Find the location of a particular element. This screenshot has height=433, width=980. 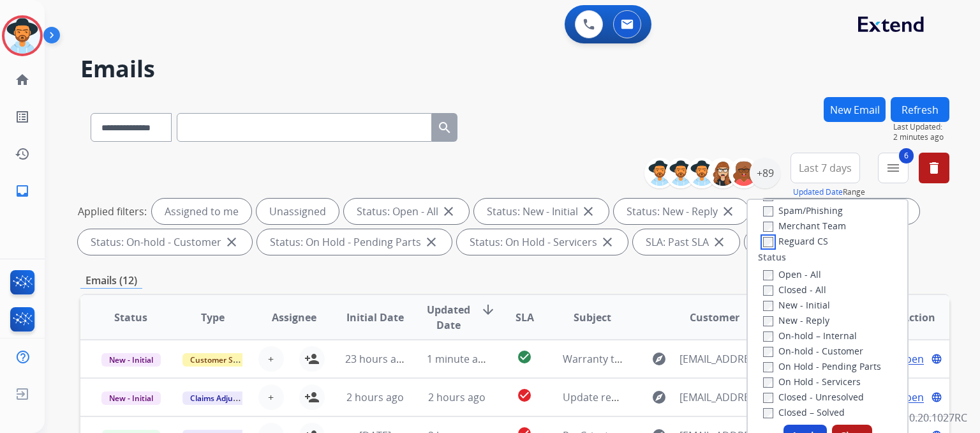

span: Type is located at coordinates (212, 317).